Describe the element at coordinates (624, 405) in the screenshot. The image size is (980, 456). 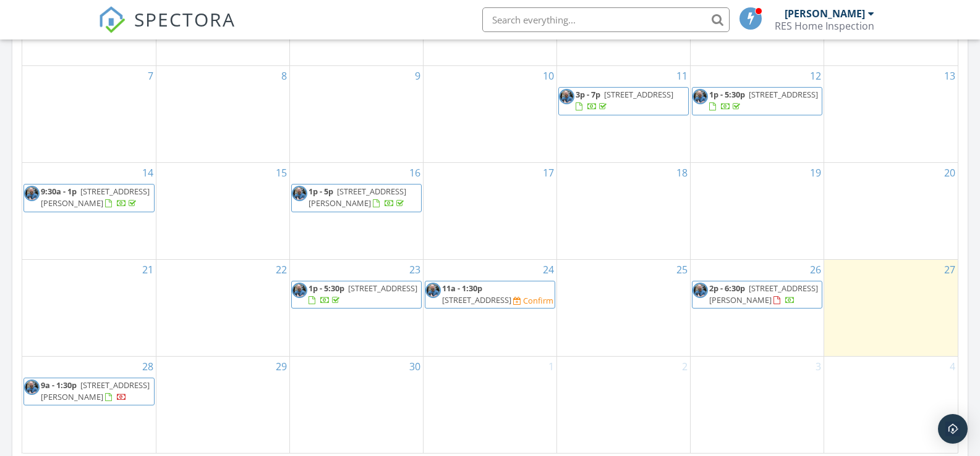
I see `td: Go to October 2, 2025` at that location.